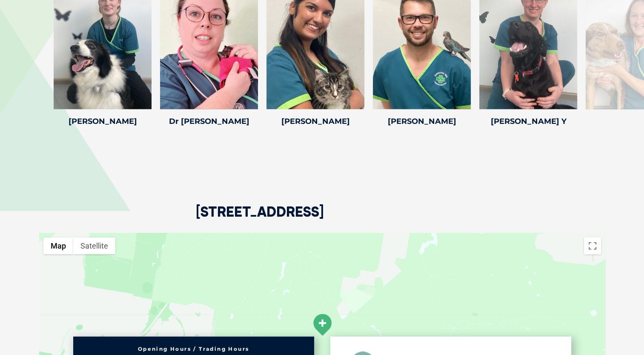  Describe the element at coordinates (58, 246) in the screenshot. I see `button: Show street map` at that location.